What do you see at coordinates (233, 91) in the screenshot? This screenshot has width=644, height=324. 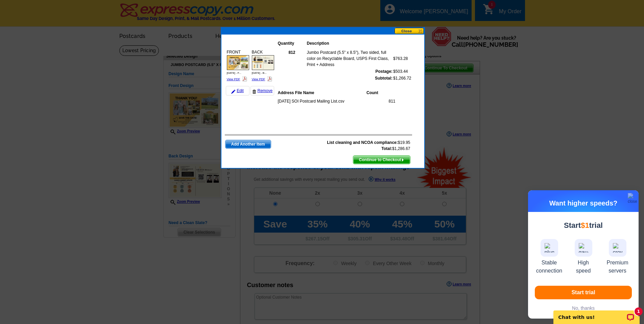 I see `img: pencil-icon.gif` at bounding box center [233, 91].